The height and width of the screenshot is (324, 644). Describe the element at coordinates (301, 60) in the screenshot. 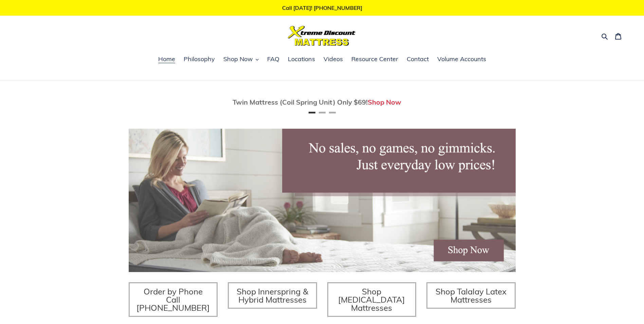

I see `a: Locations` at that location.